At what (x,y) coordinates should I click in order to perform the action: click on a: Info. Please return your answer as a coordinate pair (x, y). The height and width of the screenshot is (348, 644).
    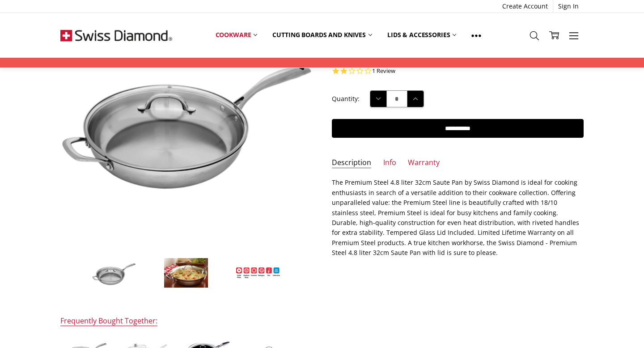
    Looking at the image, I should click on (390, 163).